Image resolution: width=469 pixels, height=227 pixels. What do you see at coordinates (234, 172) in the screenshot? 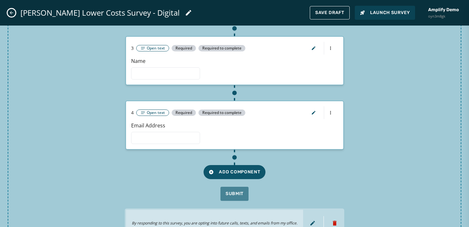
I see `span: Add Component` at bounding box center [234, 172].